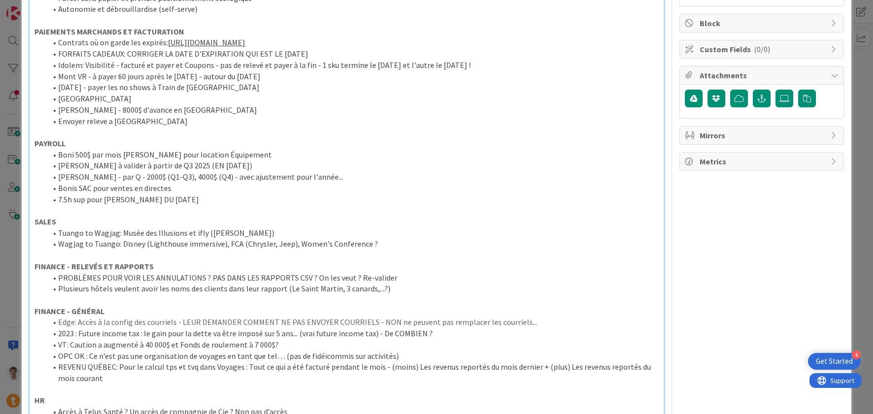 The width and height of the screenshot is (873, 414). I want to click on li: 2023 : Future income tax : le gain pour la dette va être imposé sur 5 ans... (vrai future income ..., so click(352, 333).